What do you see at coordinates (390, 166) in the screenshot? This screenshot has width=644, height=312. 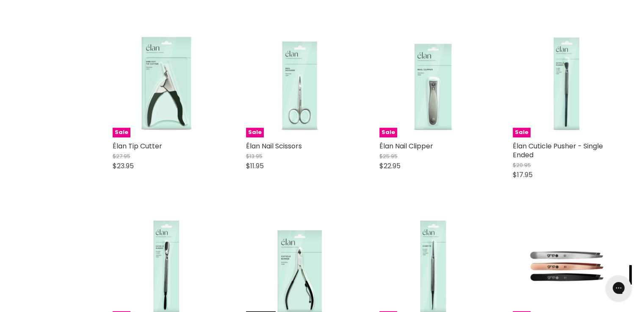 I see `span: $22.95` at bounding box center [390, 166].